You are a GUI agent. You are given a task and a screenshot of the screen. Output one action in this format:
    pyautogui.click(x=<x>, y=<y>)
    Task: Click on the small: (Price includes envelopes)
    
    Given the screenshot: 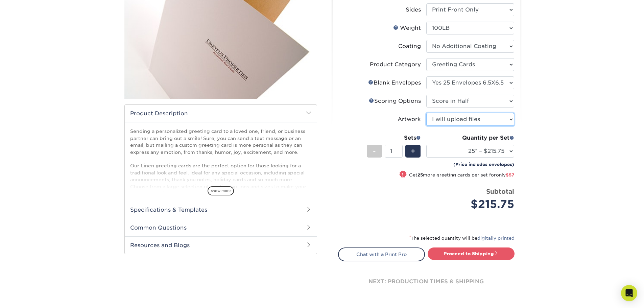 What is the action you would take?
    pyautogui.click(x=484, y=164)
    